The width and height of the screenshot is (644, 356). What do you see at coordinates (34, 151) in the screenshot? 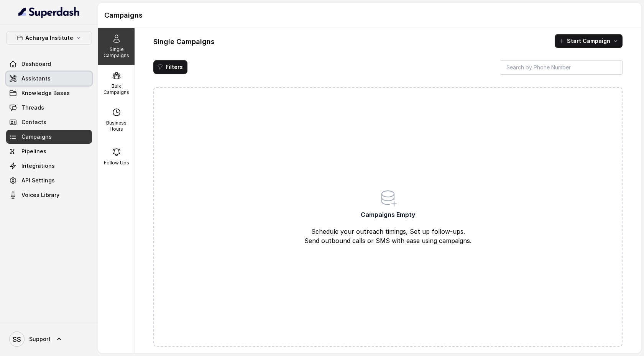
I see `span: Pipelines` at bounding box center [34, 151].